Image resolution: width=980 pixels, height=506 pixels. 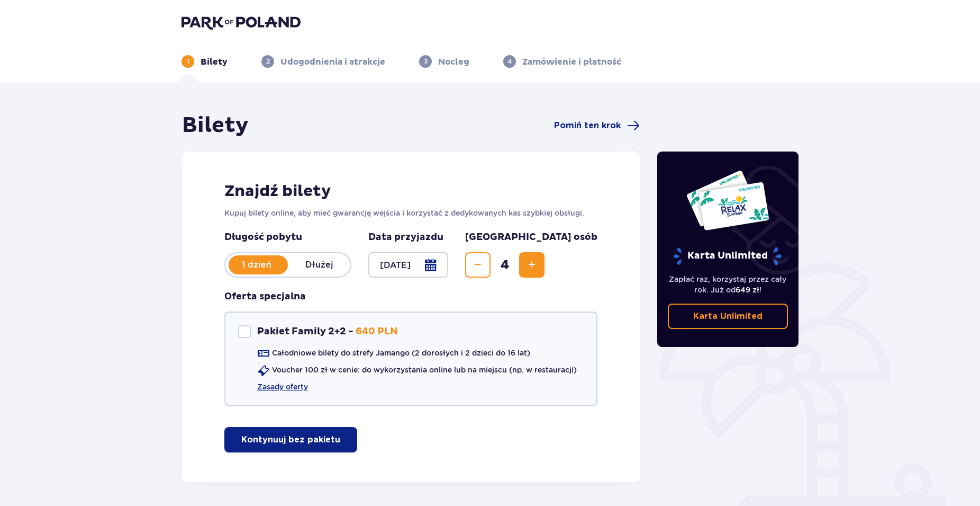 What do you see at coordinates (747, 289) in the screenshot?
I see `span: 649 zł` at bounding box center [747, 289].